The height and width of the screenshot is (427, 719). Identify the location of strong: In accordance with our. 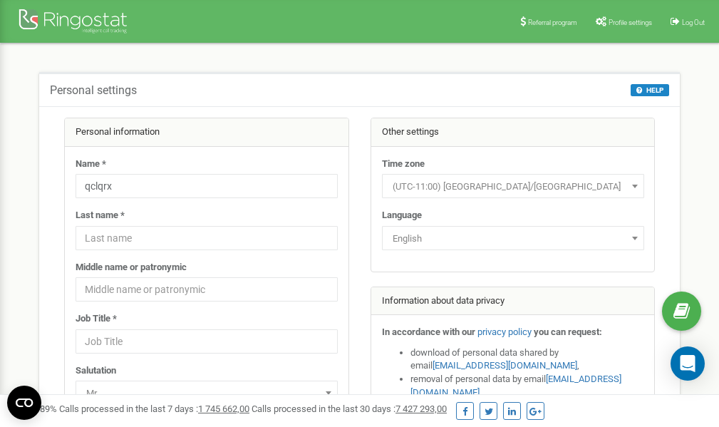
(428, 331).